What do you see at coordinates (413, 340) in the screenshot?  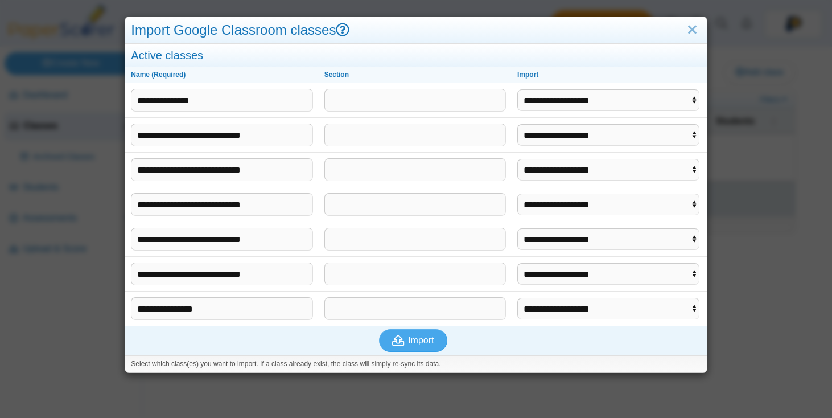 I see `button: Import` at bounding box center [413, 340].